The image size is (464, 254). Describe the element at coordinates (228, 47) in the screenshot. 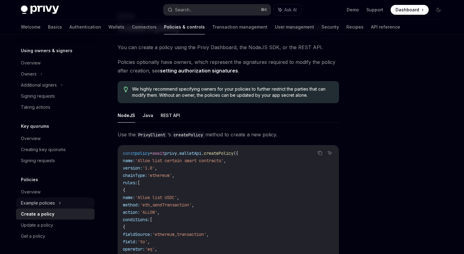

I see `span: You can create a policy using the Privy Dashboard, the NodeJS SDK, or the REST API.` at that location.